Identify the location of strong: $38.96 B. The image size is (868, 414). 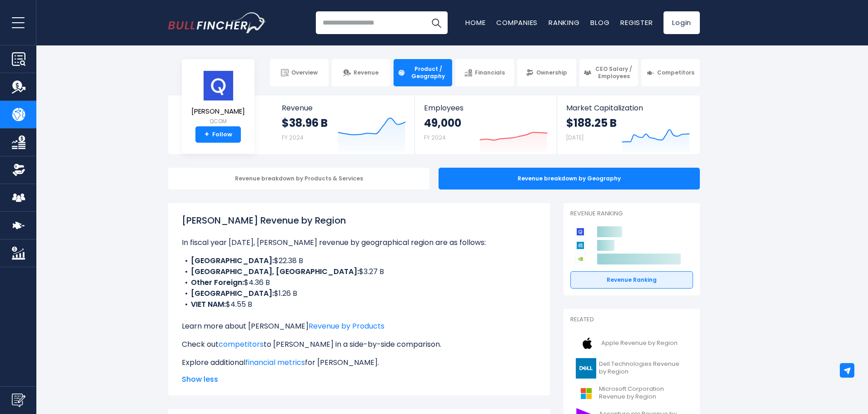
(304, 122).